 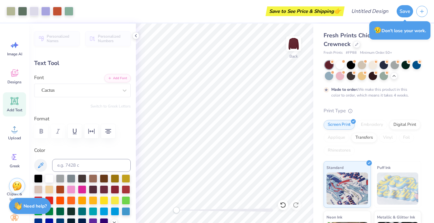 I want to click on div: Digital Print, so click(x=405, y=125).